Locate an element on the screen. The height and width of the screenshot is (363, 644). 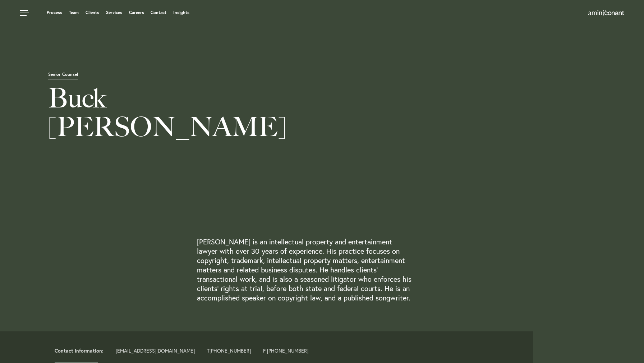
a: Clients is located at coordinates (92, 13).